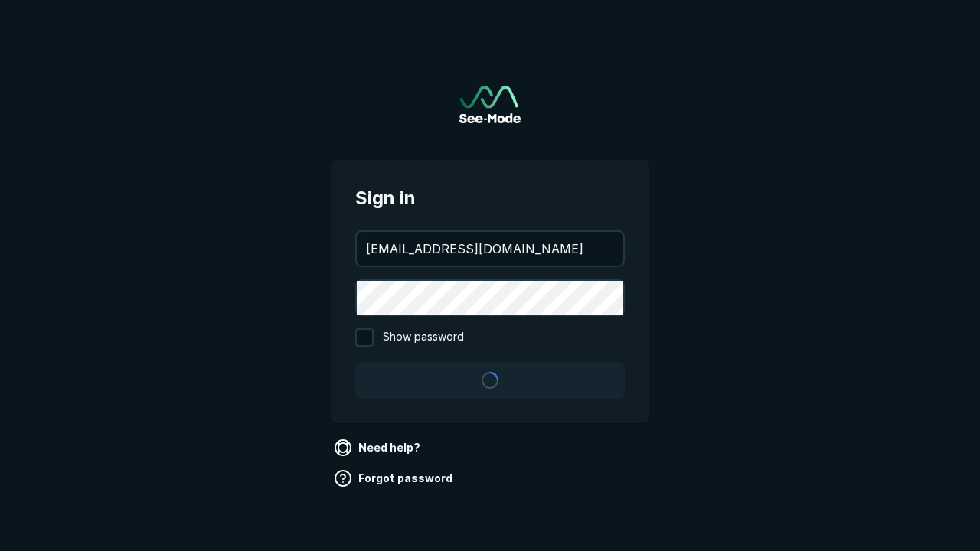 This screenshot has height=551, width=980. I want to click on a: Need help?, so click(378, 448).